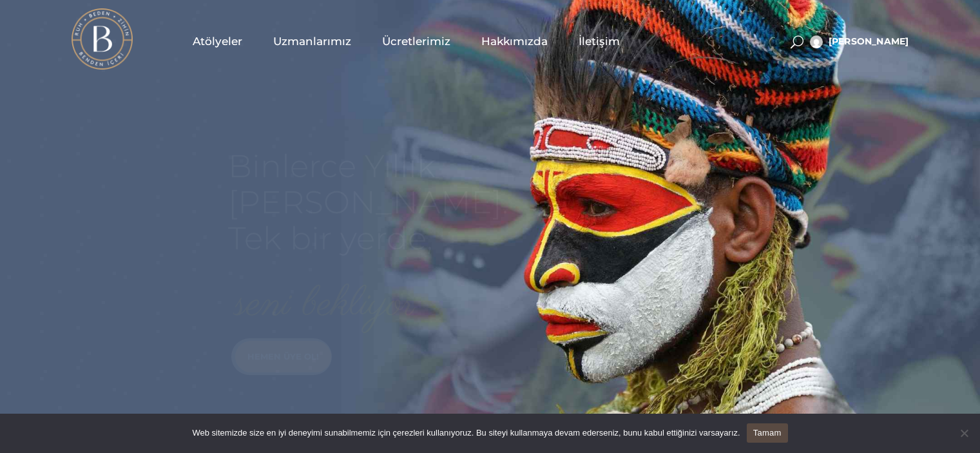 The width and height of the screenshot is (980, 453). Describe the element at coordinates (283, 356) in the screenshot. I see `a: HEMEN ÜYE OL!` at that location.